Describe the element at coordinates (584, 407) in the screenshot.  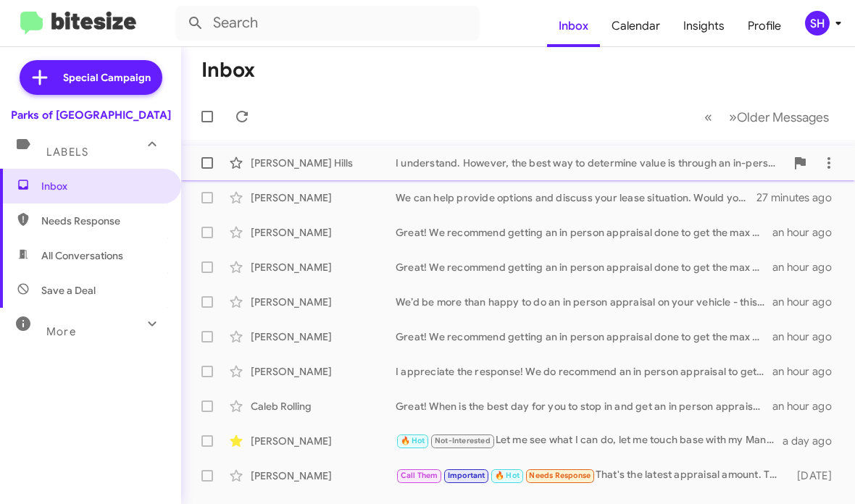
I see `div: Great! When is the best day for you to stop in and get an in person appraisal? This process takes...` at that location.